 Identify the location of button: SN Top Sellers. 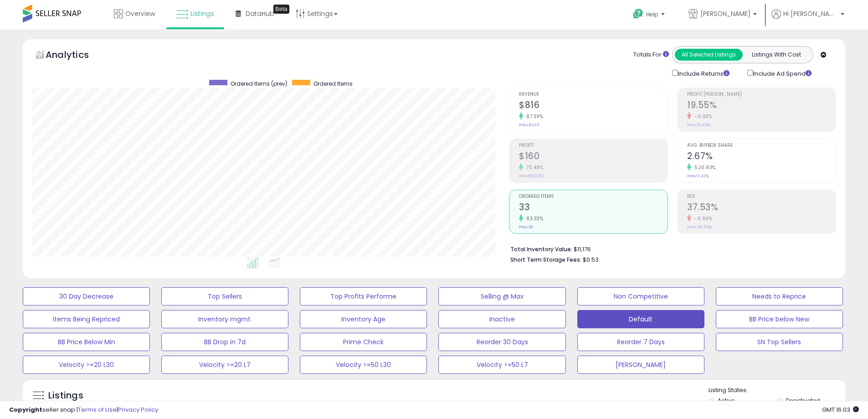
(779, 342).